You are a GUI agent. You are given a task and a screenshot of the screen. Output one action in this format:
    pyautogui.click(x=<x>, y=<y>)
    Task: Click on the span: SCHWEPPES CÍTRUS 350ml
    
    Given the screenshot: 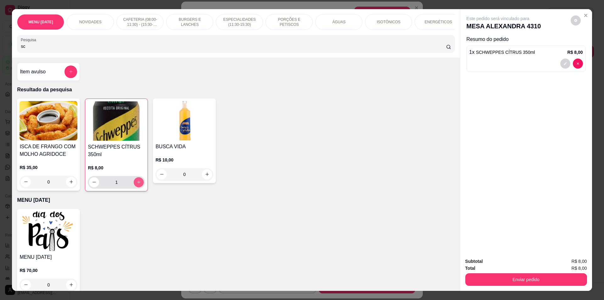 What is the action you would take?
    pyautogui.click(x=506, y=52)
    